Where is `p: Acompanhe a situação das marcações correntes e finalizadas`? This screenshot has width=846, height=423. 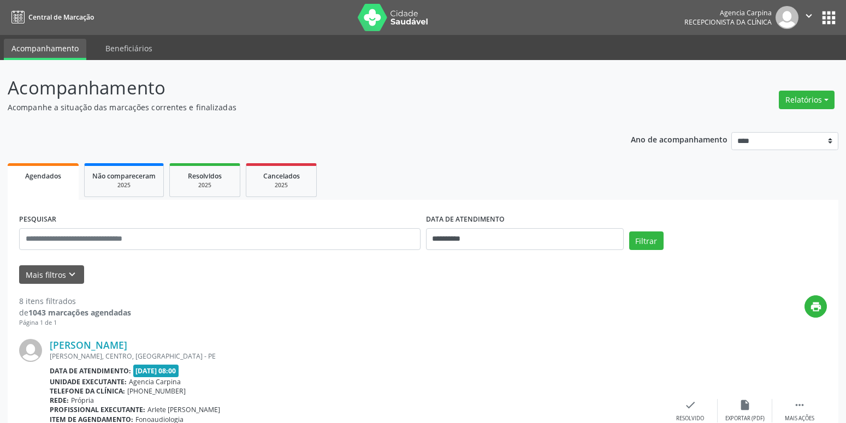
p: Acompanhe a situação das marcações correntes e finalizadas is located at coordinates (298, 107).